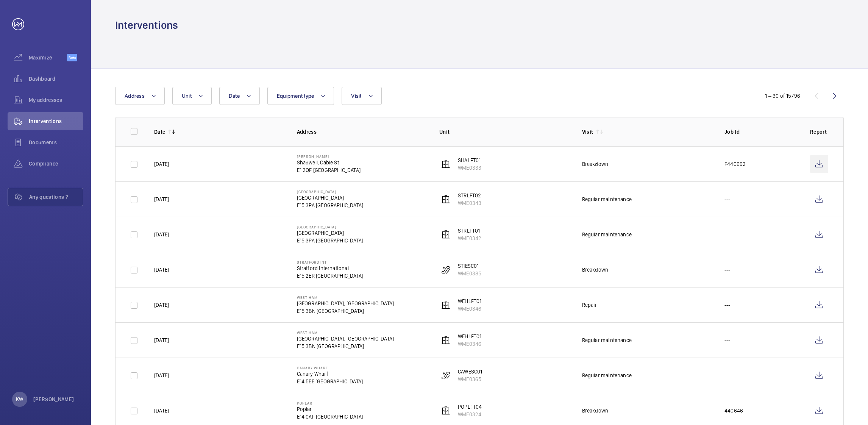  I want to click on p: WME0324, so click(470, 414).